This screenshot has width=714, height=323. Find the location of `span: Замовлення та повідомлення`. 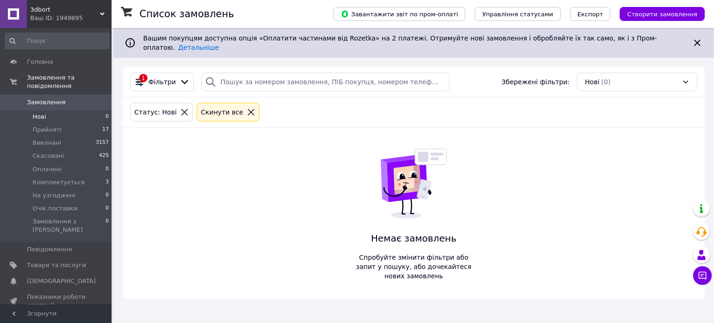

span: Замовлення та повідомлення is located at coordinates (69, 82).